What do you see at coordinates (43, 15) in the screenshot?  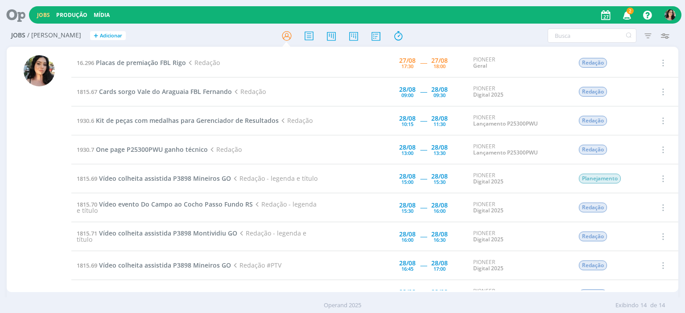 I see `a: Jobs` at bounding box center [43, 15].